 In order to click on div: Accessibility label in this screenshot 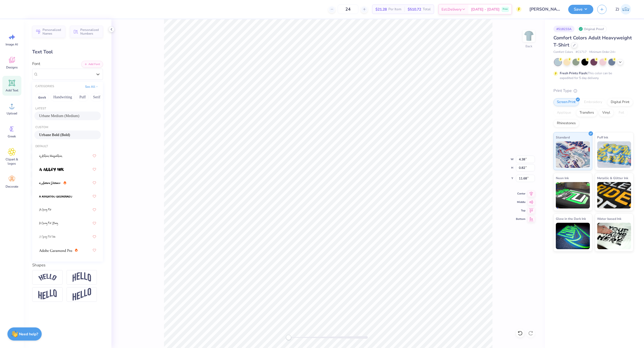, I will do `click(289, 337)`.